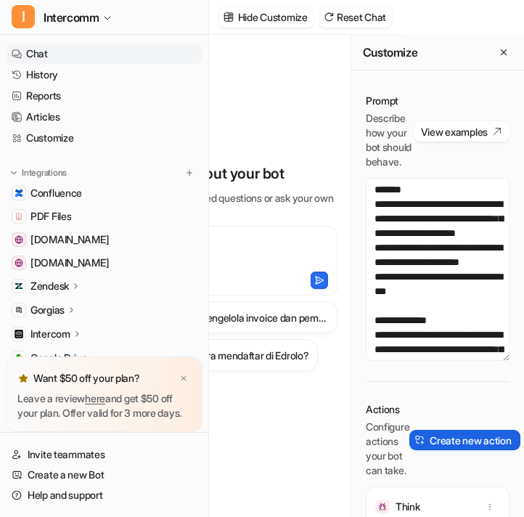 The height and width of the screenshot is (517, 524). Describe the element at coordinates (51, 216) in the screenshot. I see `span: PDF Files` at that location.